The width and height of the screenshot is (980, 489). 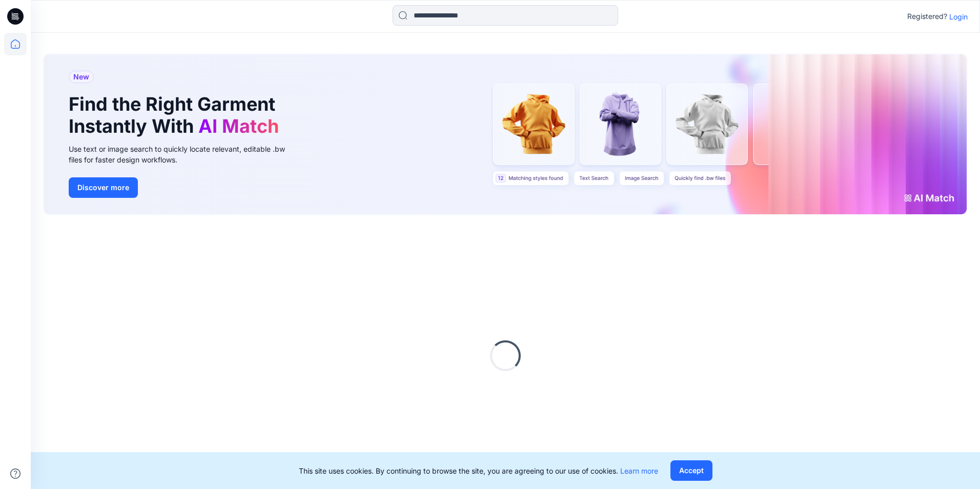 What do you see at coordinates (103, 187) in the screenshot?
I see `button: Discover more` at bounding box center [103, 187].